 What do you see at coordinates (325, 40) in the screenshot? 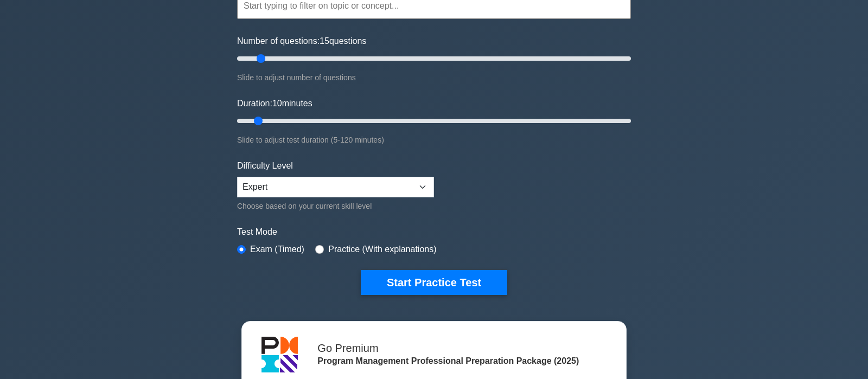
I see `span: 15` at bounding box center [325, 40].